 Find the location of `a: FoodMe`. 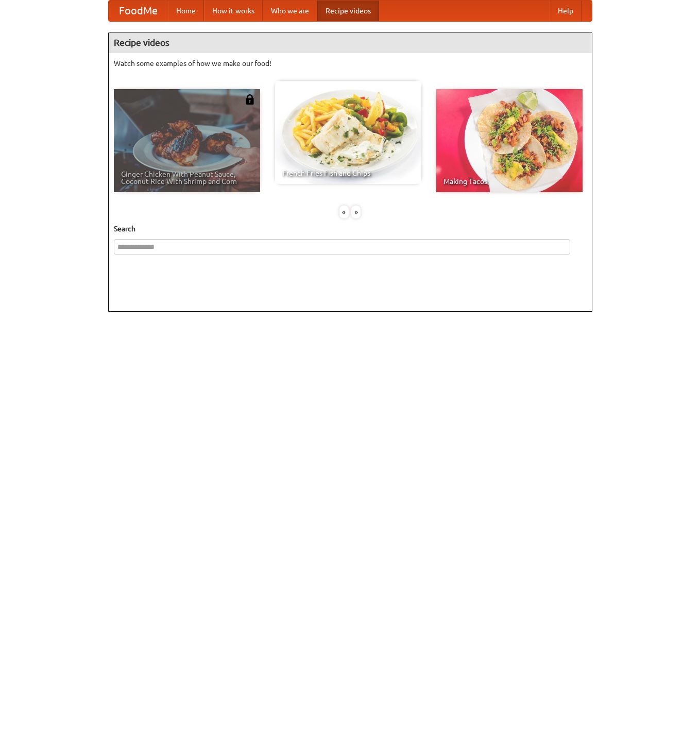

a: FoodMe is located at coordinates (138, 11).